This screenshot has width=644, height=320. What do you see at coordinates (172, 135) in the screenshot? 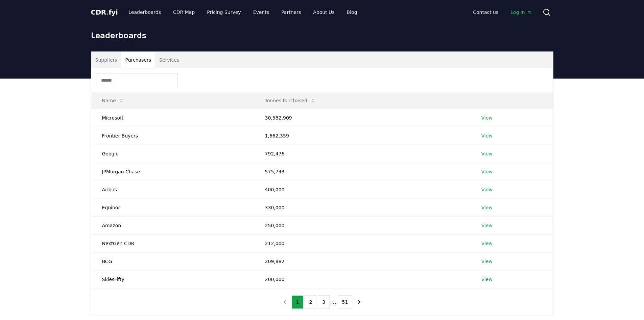
I see `td: Frontier Buyers` at bounding box center [172, 135].